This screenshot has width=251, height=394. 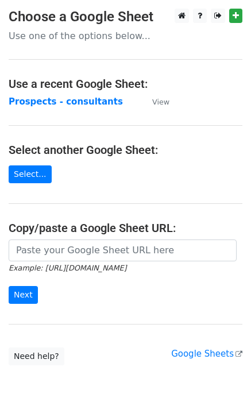 I want to click on h3: Choose a Google Sheet, so click(x=125, y=17).